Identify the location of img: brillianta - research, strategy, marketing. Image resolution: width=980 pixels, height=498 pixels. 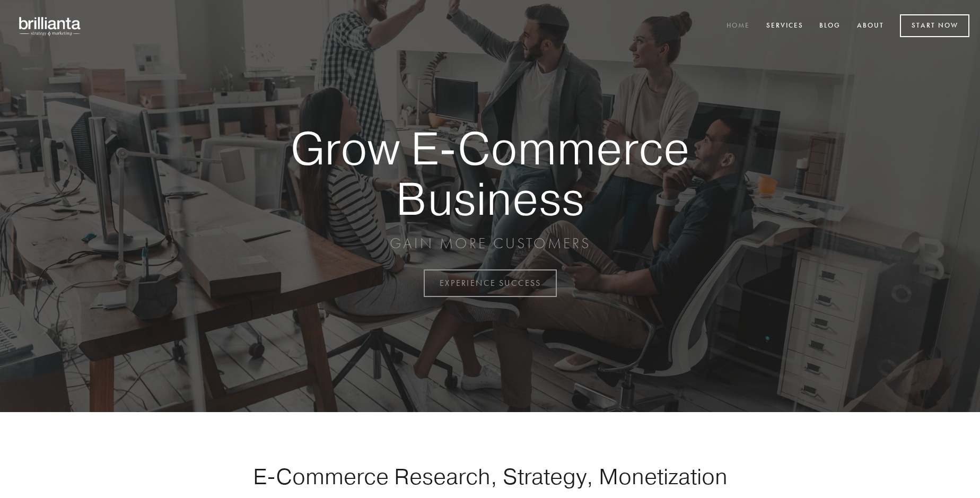
(50, 25).